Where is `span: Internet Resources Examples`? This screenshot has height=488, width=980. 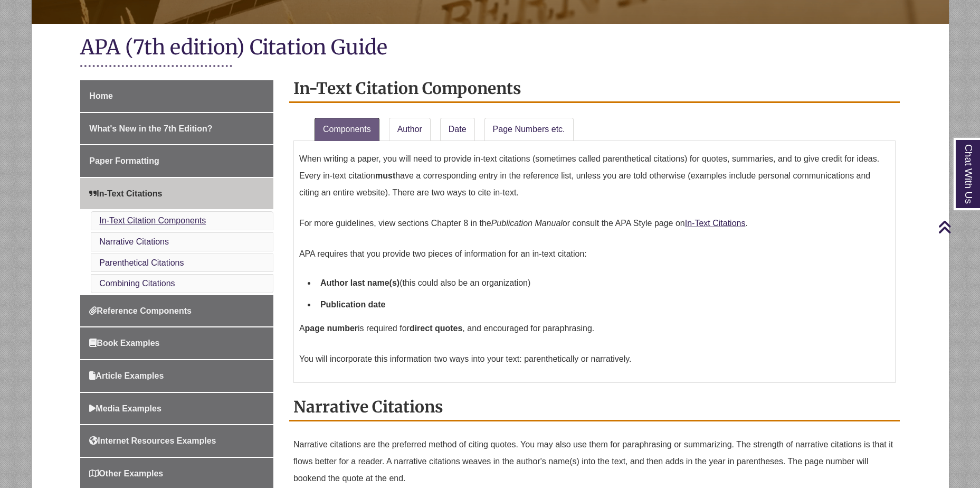
span: Internet Resources Examples is located at coordinates (153, 441).